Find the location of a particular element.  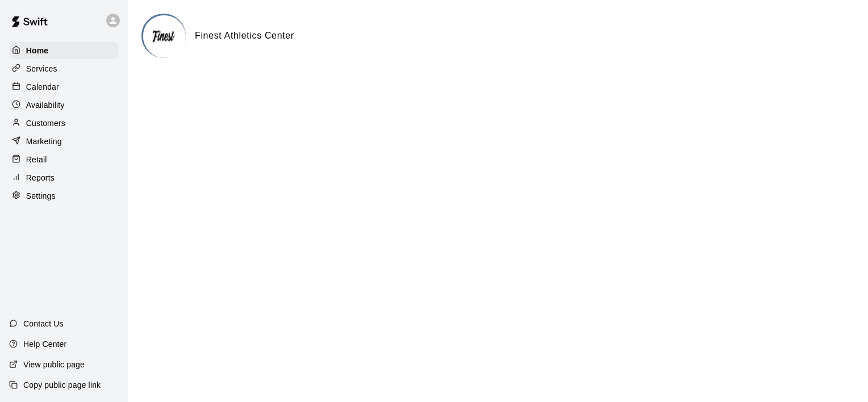

p: Retail is located at coordinates (36, 160).